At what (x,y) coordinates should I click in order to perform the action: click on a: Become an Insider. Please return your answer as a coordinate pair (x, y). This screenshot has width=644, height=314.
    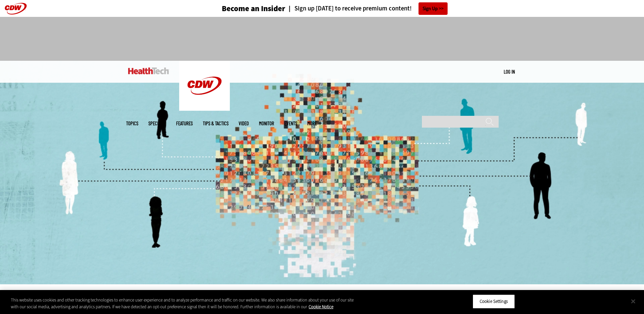
    Looking at the image, I should click on (241, 9).